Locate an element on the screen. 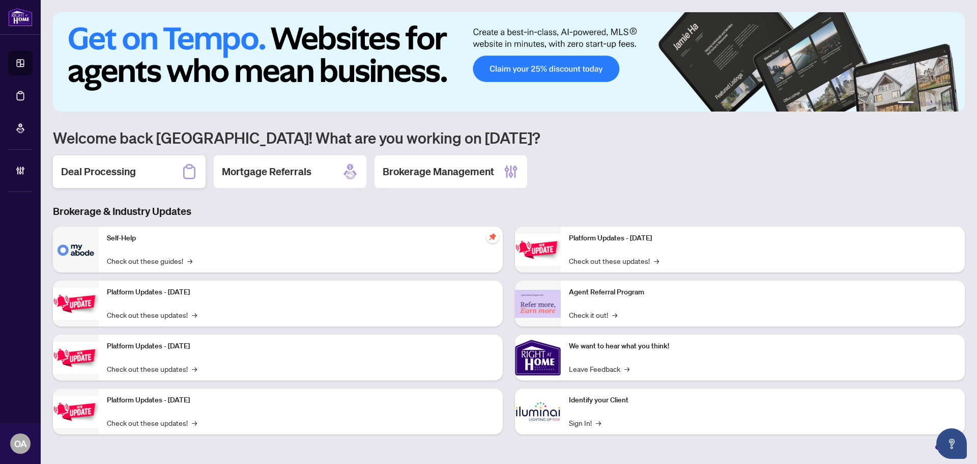 The image size is (977, 464). p: Self-Help is located at coordinates (301, 238).